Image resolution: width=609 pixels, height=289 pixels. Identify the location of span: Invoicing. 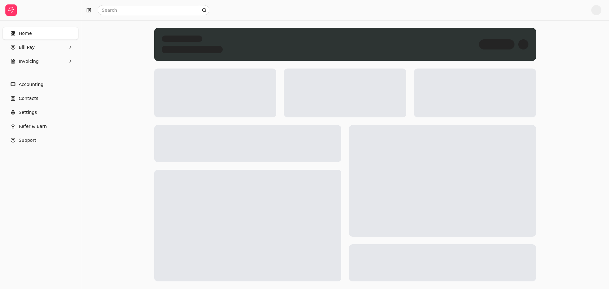
(29, 61).